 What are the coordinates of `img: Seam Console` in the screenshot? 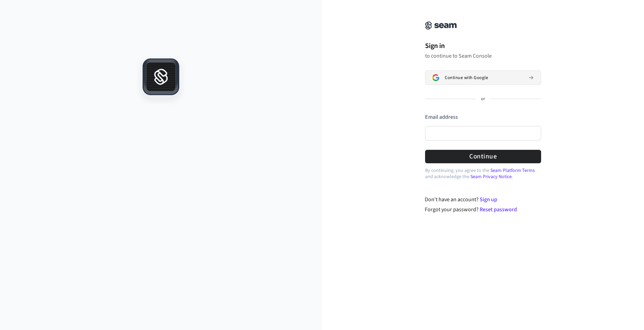 It's located at (441, 26).